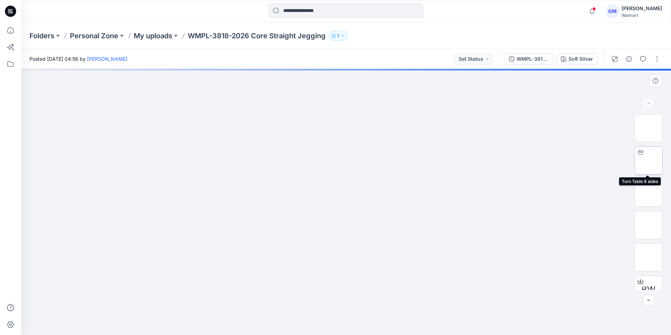  I want to click on a: My uploads, so click(153, 36).